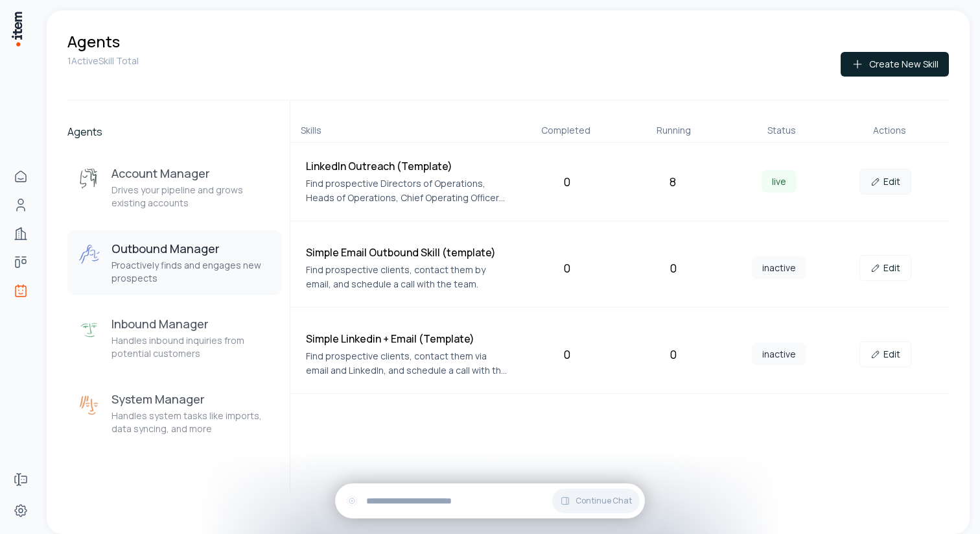  Describe the element at coordinates (174, 413) in the screenshot. I see `button: System ManagerSystem ManagerHandles system tasks like imports, data syncing, and more` at that location.